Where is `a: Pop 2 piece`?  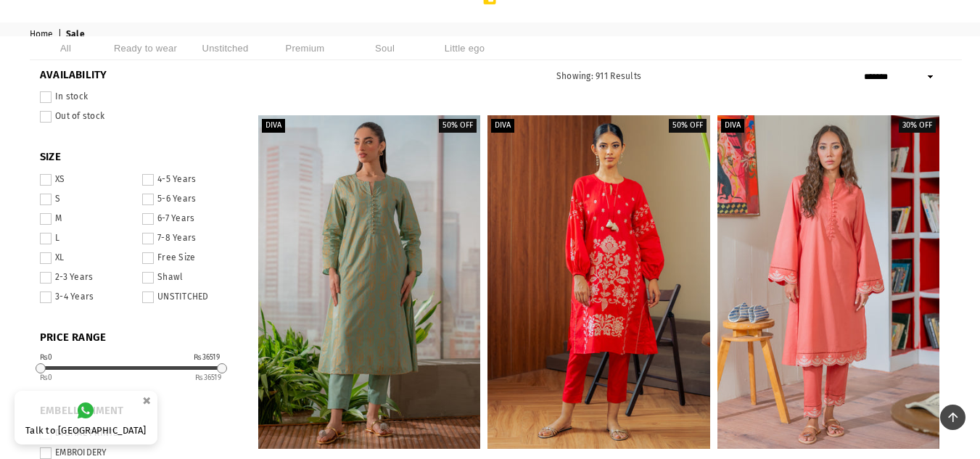 a: Pop 2 piece is located at coordinates (598, 281).